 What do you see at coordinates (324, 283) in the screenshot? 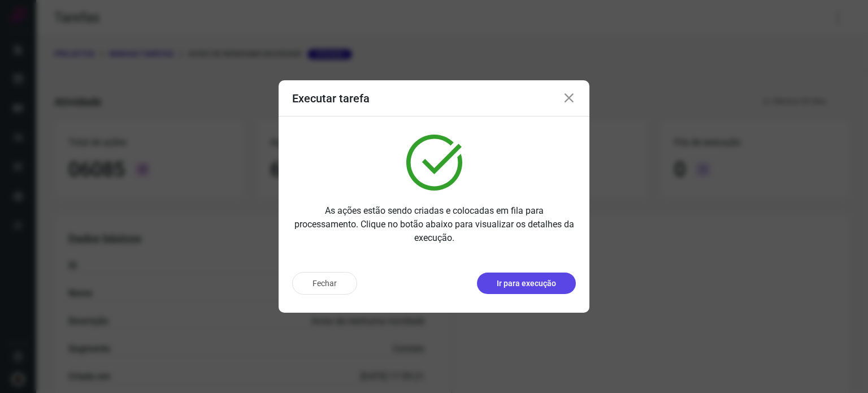
I see `button: Fechar` at bounding box center [324, 283].